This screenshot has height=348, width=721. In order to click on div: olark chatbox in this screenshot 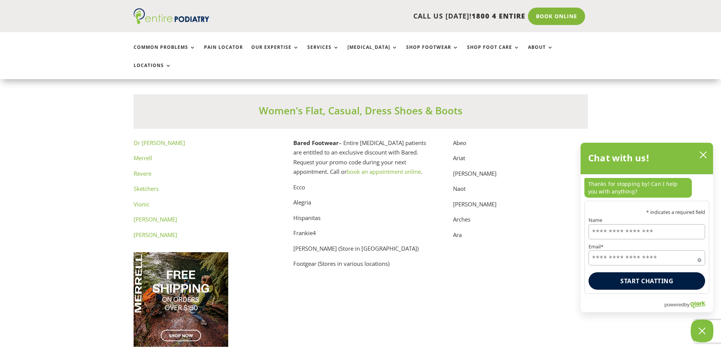, I will do `click(646, 227)`.